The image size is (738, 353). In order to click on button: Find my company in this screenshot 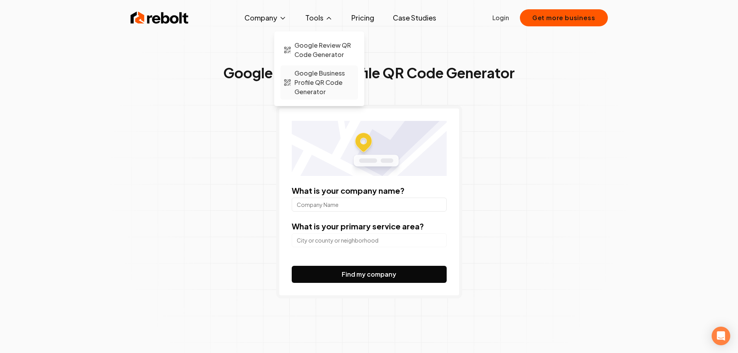, I will do `click(369, 274)`.